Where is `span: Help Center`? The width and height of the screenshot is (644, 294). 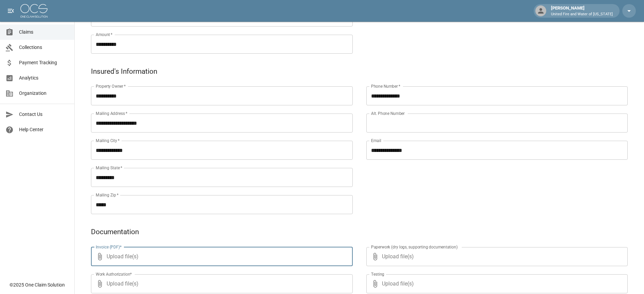
span: Help Center is located at coordinates (44, 129).